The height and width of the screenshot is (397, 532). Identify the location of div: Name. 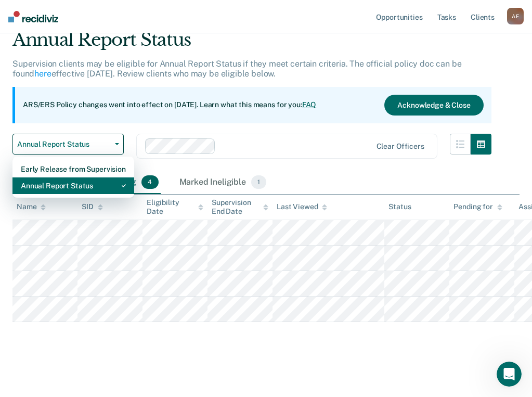
(31, 207).